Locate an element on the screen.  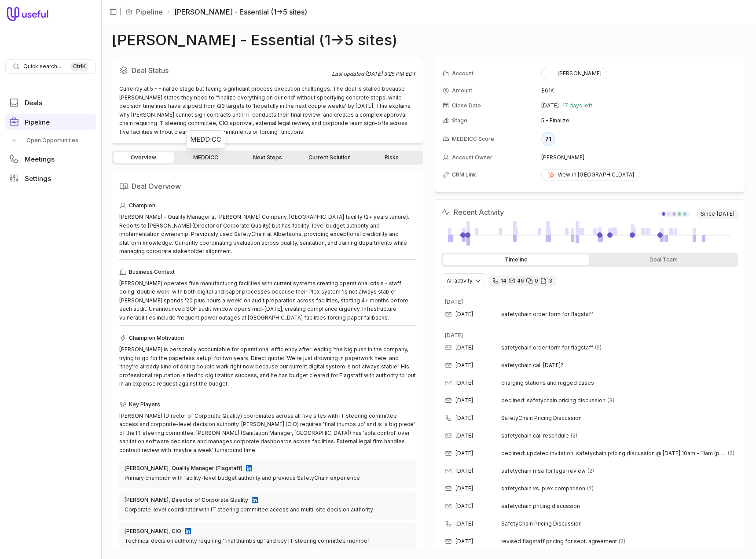
td: 5 - Finalize is located at coordinates (639, 121).